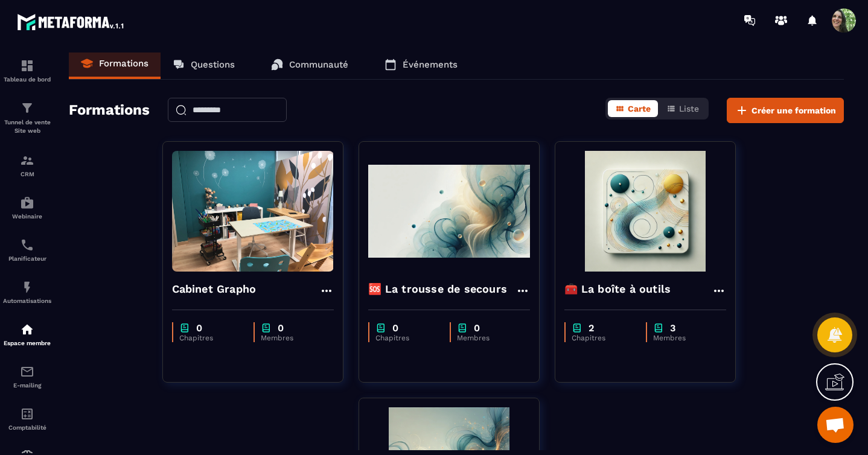  I want to click on a: formation-backgroundCabinet Graphochapter0Chapitreschapter0Membres, so click(260, 269).